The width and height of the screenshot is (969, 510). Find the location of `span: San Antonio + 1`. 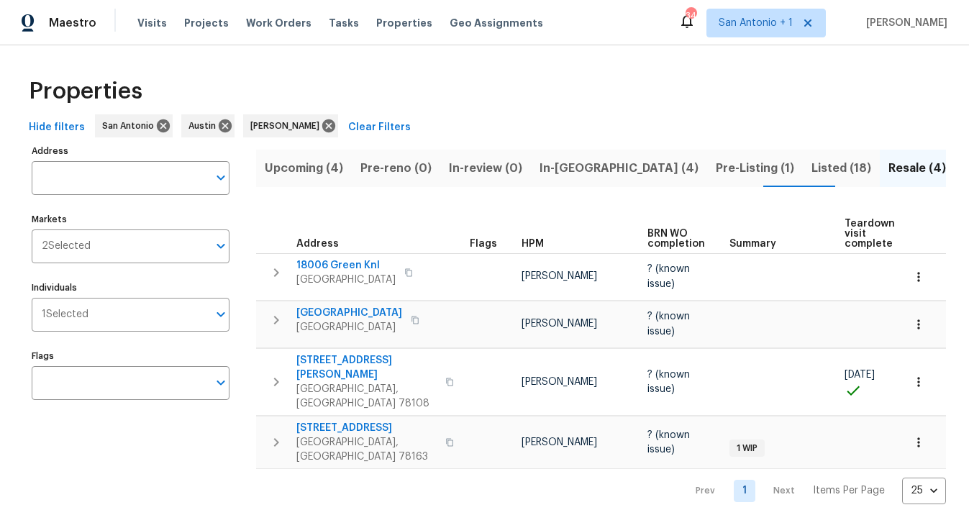

span: San Antonio + 1 is located at coordinates (755, 23).